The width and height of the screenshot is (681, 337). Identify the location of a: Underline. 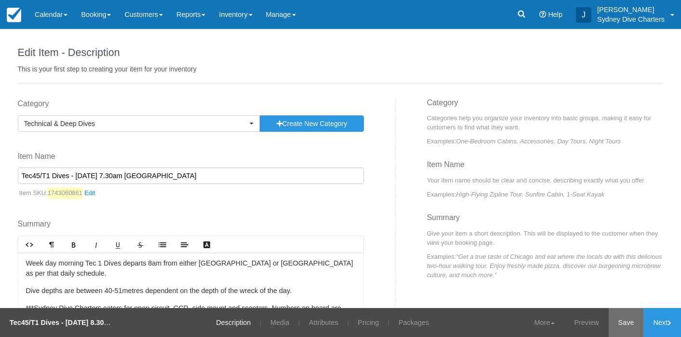
(118, 244).